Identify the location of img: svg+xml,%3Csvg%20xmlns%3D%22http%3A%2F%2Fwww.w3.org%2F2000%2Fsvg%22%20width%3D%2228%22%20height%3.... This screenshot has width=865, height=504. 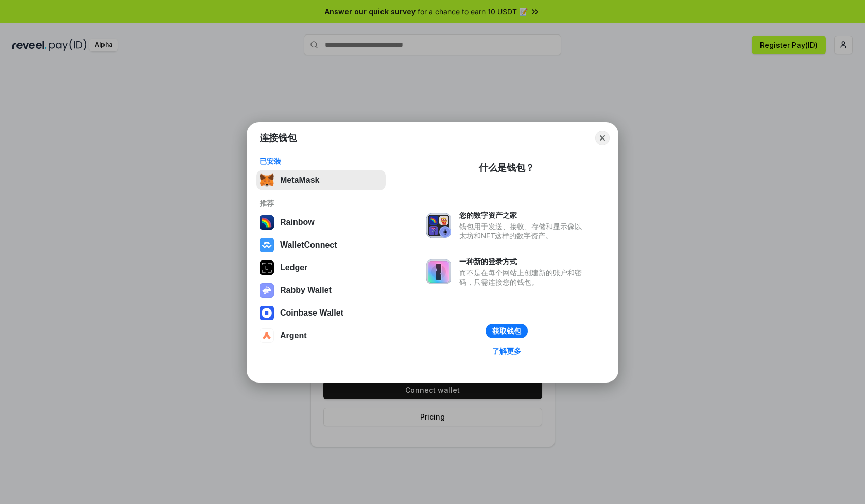
(267, 268).